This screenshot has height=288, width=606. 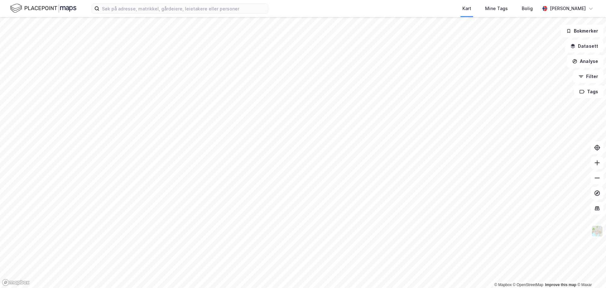 I want to click on a: Improve this map, so click(x=561, y=284).